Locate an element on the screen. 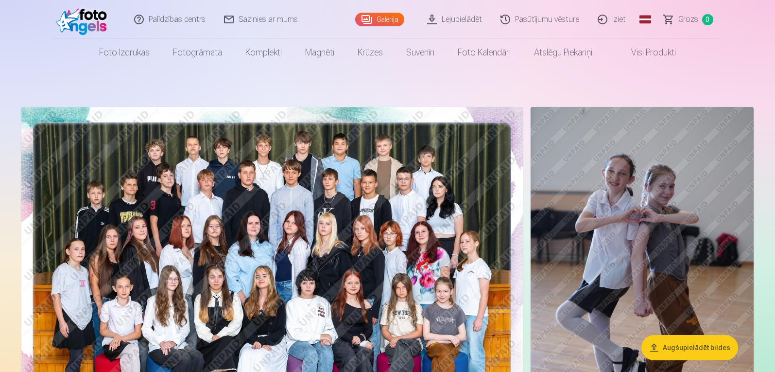 This screenshot has height=372, width=775. a: Suvenīri is located at coordinates (420, 52).